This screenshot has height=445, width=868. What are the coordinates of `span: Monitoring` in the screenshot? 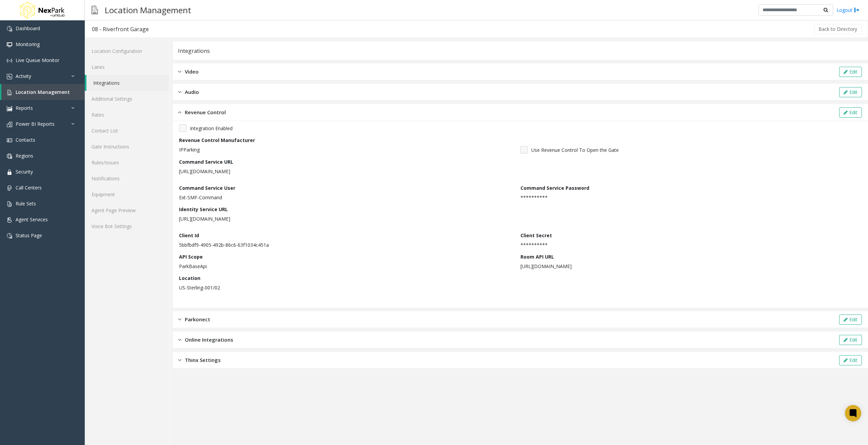 It's located at (28, 44).